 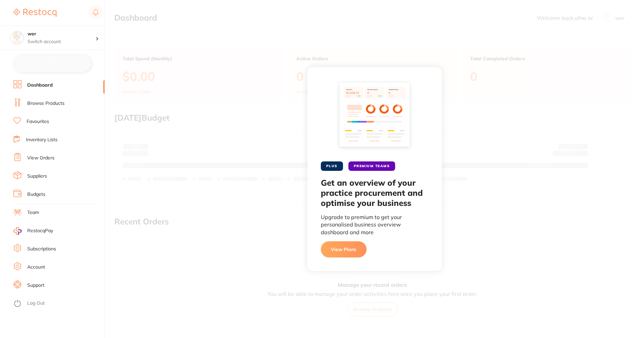 I want to click on h4: wer, so click(x=62, y=34).